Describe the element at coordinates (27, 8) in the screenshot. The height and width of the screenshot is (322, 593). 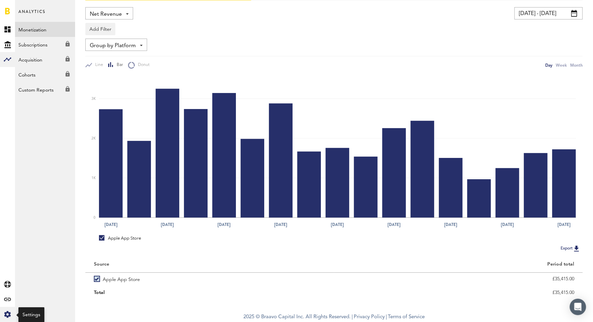
I see `span: Support` at that location.